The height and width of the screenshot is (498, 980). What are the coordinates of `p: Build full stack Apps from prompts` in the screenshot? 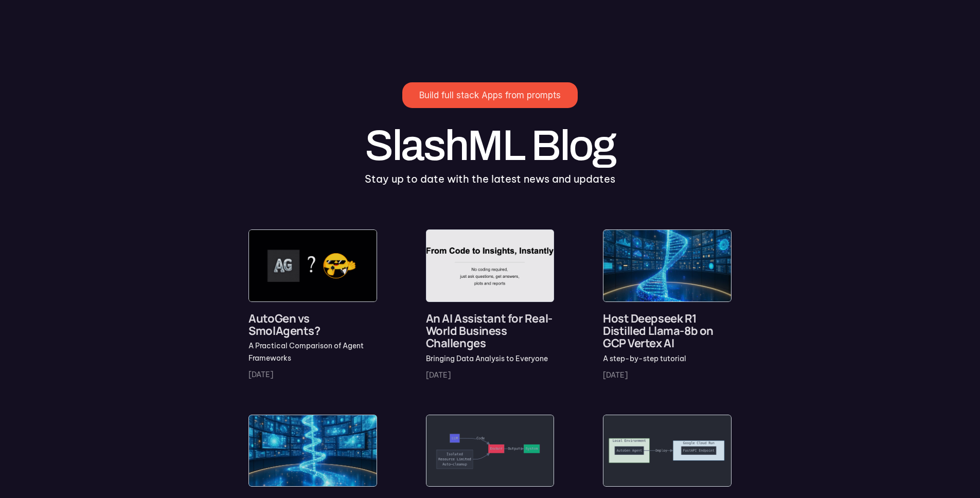 It's located at (490, 95).